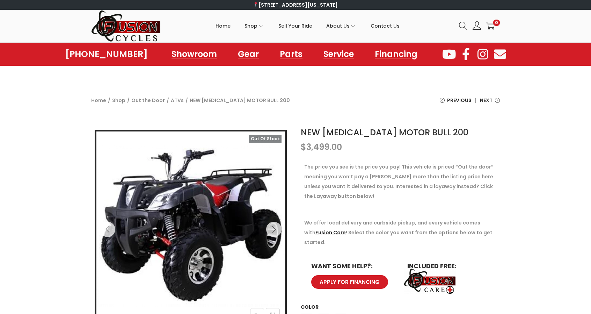  I want to click on a: 0, so click(490, 26).